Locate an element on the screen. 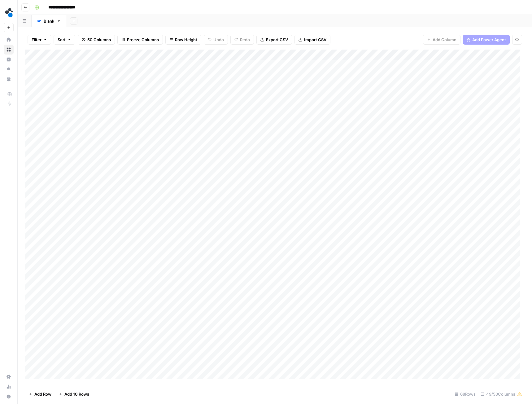 The width and height of the screenshot is (532, 404). a: Usage is located at coordinates (8, 387).